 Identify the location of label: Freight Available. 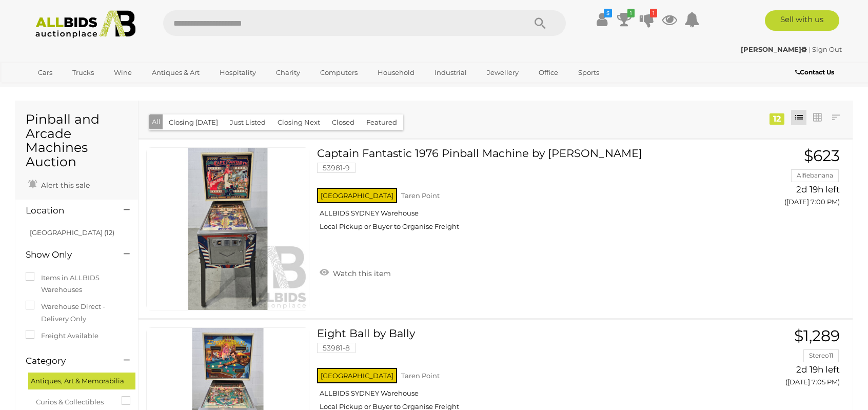
(62, 336).